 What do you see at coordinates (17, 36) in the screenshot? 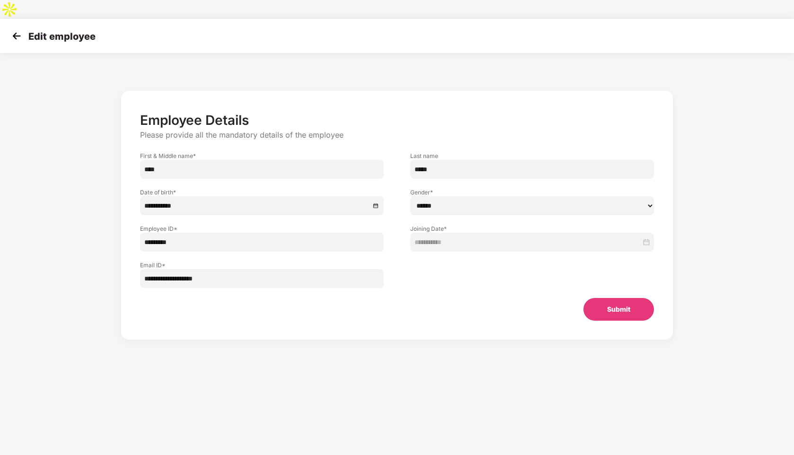
I see `img: svg+xml;base64,PHN2ZyB4bWxucz0iaHR0cDovL3d3dy53My5vcmcvMjAwMC9zdmciIHdpZHRoPSIzMCIgaGVpZ2h0PSIzMC...` at bounding box center [17, 36].